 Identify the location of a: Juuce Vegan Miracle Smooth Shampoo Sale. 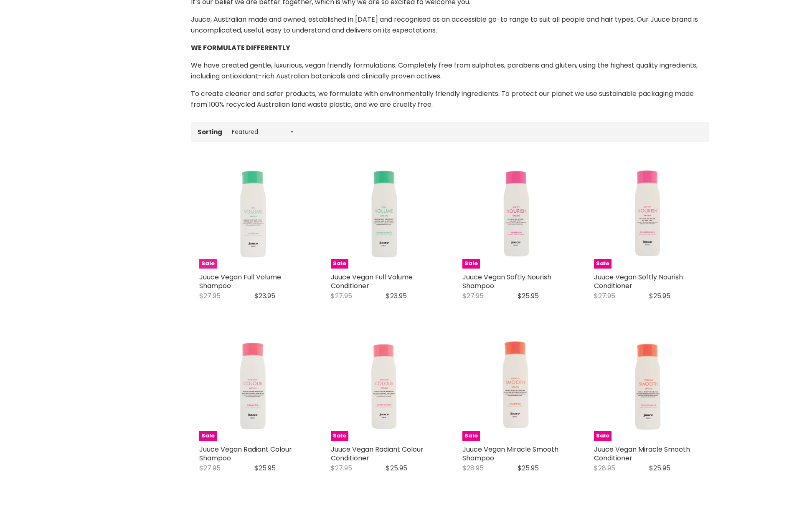
(515, 387).